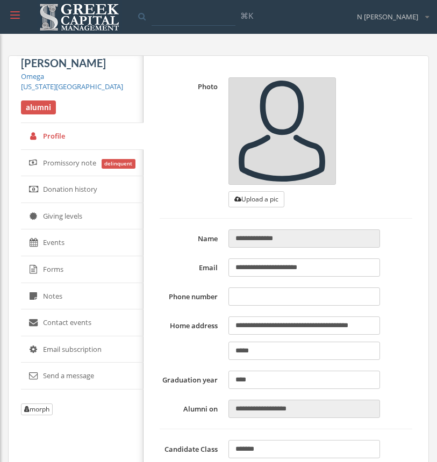  I want to click on a: Profile, so click(82, 137).